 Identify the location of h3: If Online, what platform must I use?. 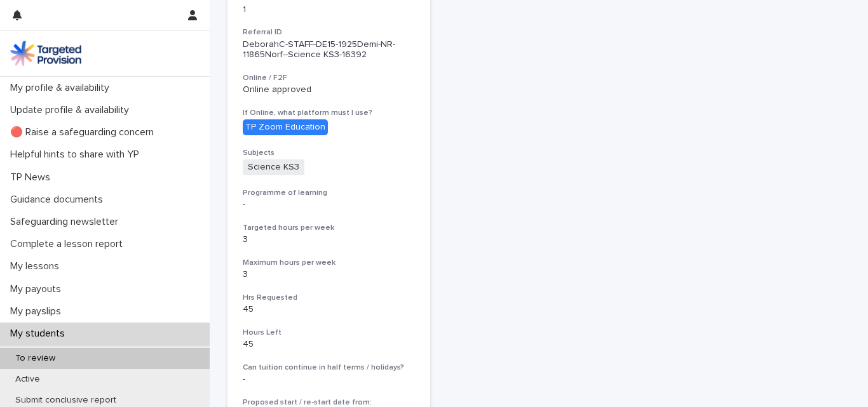
(328, 113).